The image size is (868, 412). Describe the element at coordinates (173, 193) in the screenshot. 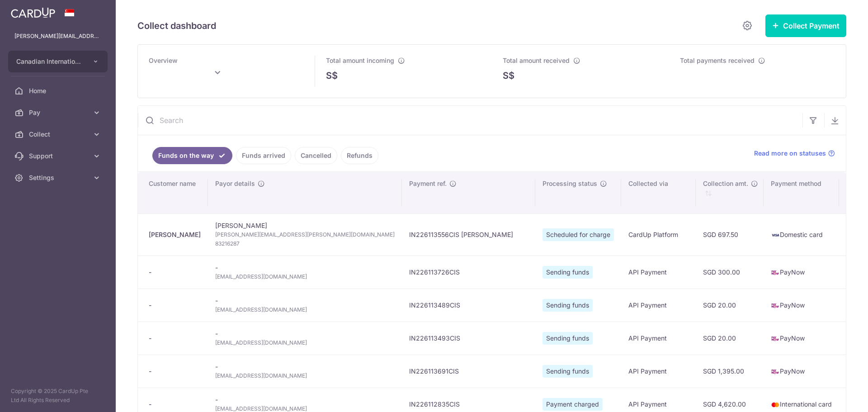

I see `th: Customer name` at that location.